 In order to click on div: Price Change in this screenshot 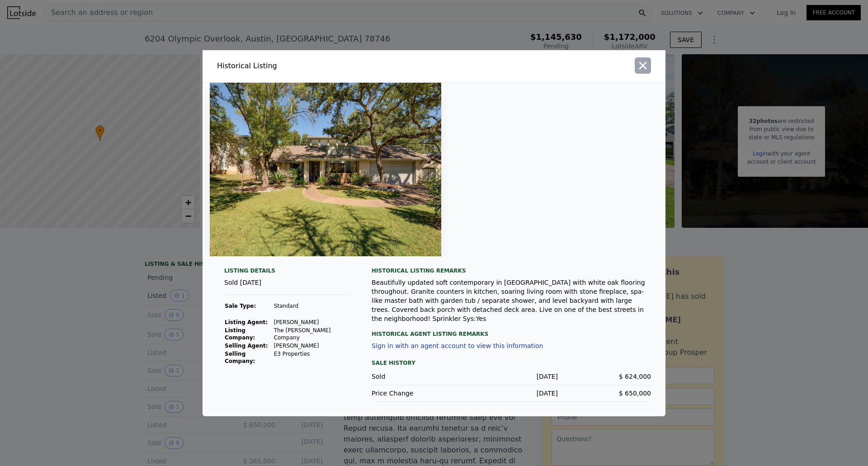, I will do `click(418, 393)`.